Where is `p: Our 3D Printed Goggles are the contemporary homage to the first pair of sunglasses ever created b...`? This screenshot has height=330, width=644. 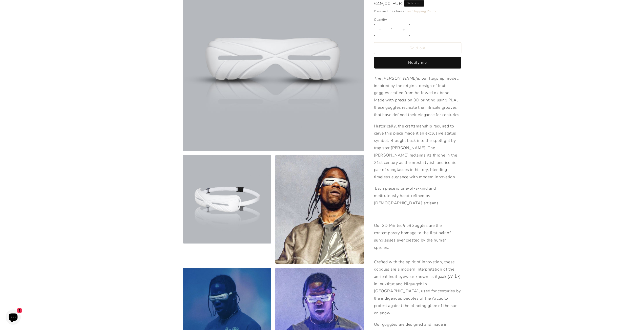 p: Our 3D Printed Goggles are the contemporary homage to the first pair of sunglasses ever created b... is located at coordinates (418, 270).